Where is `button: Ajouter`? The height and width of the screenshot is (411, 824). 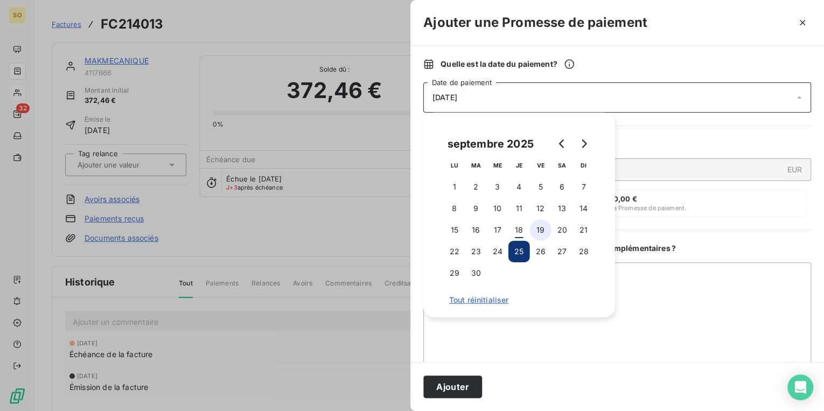
button: Ajouter is located at coordinates (453, 387).